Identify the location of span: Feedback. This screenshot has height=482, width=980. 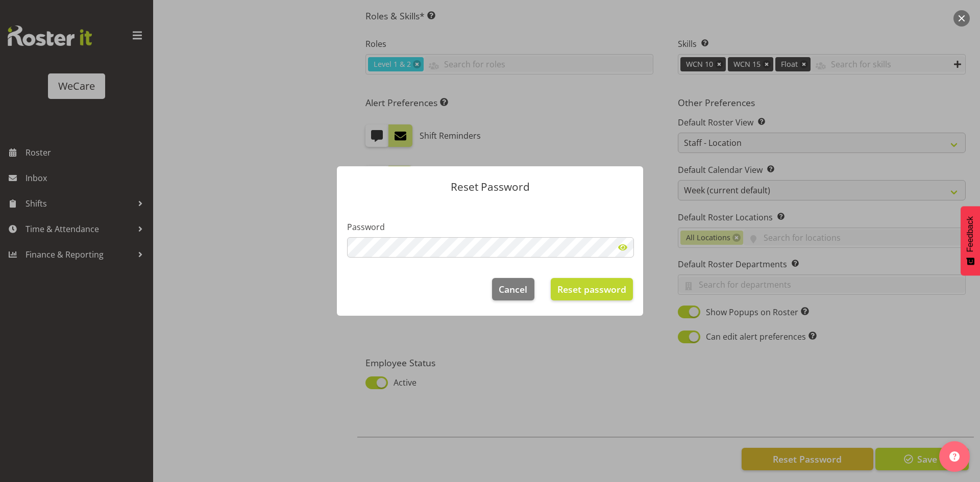
(971, 234).